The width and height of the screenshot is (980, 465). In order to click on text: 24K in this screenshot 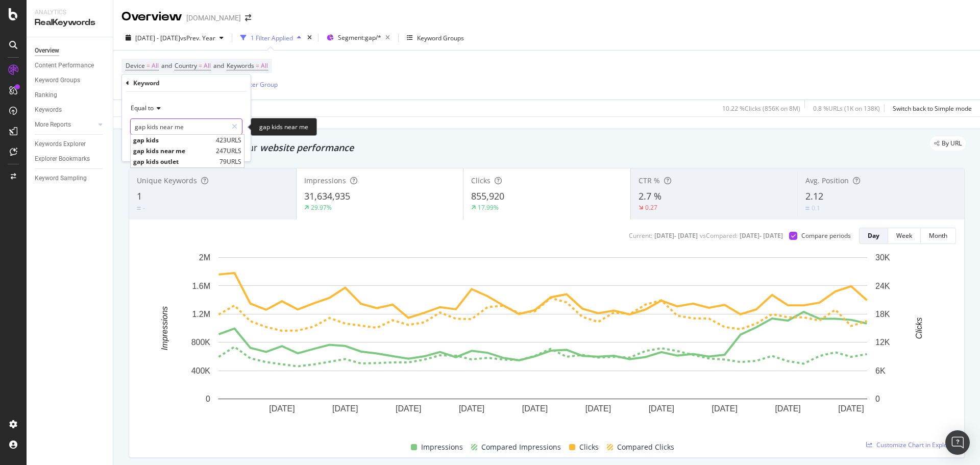, I will do `click(883, 286)`.